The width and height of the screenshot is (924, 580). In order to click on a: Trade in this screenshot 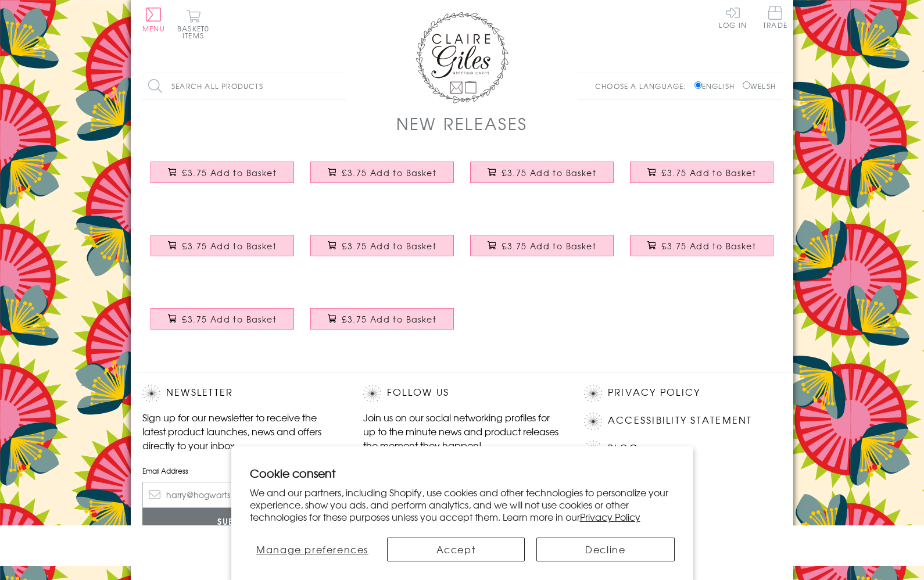, I will do `click(776, 18)`.